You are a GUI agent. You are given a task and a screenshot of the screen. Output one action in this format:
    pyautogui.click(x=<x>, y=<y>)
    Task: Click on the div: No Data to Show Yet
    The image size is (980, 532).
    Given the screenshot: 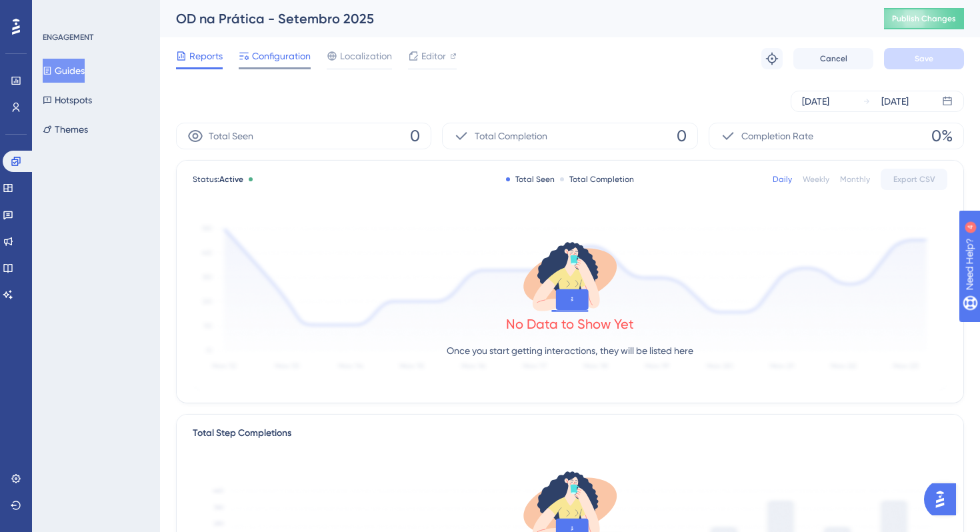 What is the action you would take?
    pyautogui.click(x=570, y=324)
    